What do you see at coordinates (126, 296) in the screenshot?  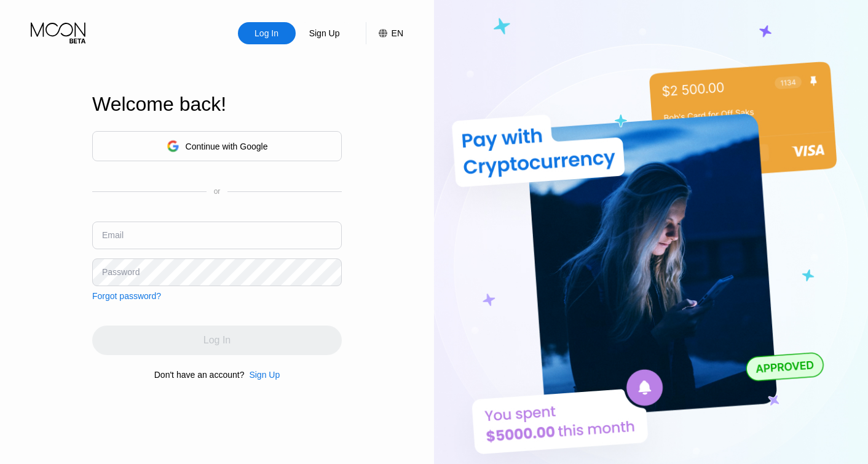 I see `div: Forgot password?` at bounding box center [126, 296].